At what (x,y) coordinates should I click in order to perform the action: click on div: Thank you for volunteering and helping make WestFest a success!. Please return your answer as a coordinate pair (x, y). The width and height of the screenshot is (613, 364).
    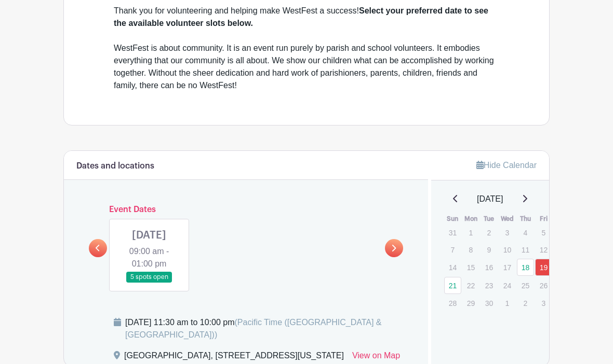
    Looking at the image, I should click on (306, 17).